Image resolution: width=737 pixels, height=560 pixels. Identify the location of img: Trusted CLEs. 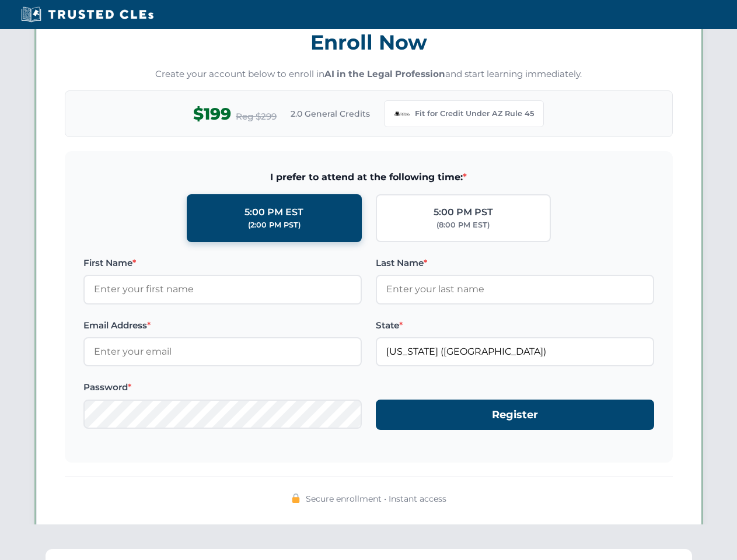
(87, 15).